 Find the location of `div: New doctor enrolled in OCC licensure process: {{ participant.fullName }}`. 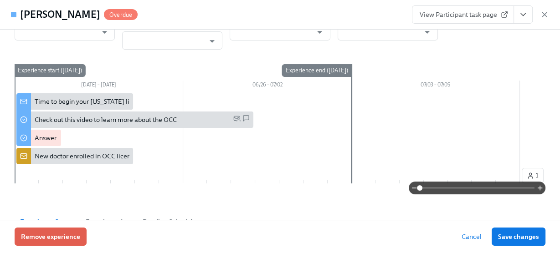

div: New doctor enrolled in OCC licensure process: {{ participant.fullName }} is located at coordinates (139, 156).